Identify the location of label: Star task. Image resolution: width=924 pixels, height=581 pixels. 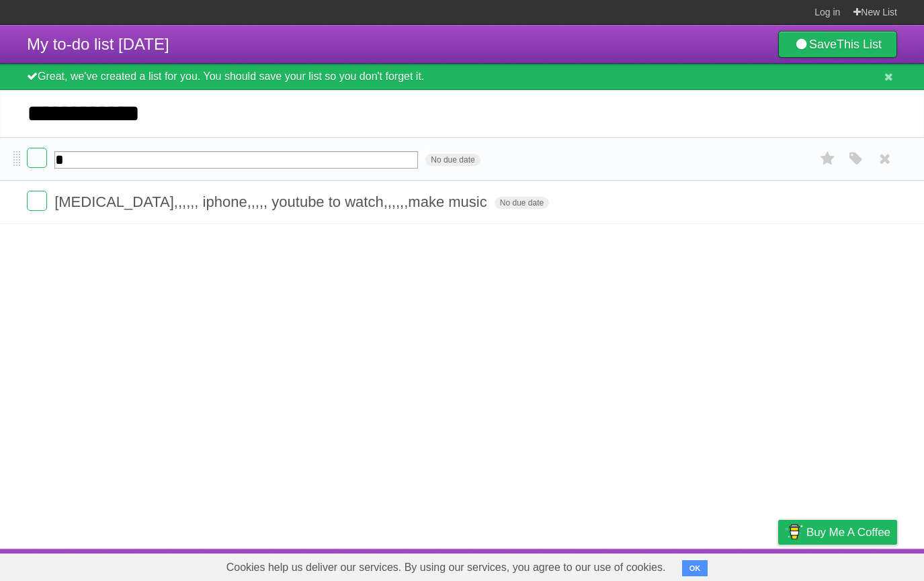
(828, 159).